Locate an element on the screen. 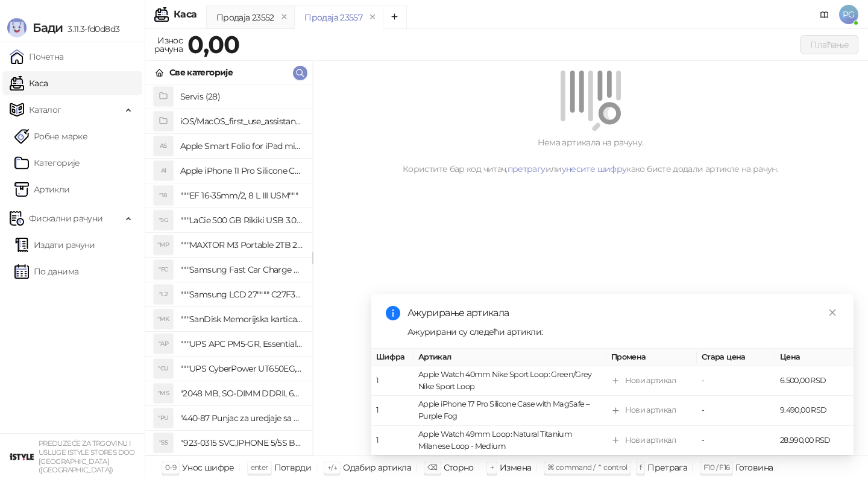 This screenshot has width=868, height=479. div: "18 is located at coordinates (163, 195).